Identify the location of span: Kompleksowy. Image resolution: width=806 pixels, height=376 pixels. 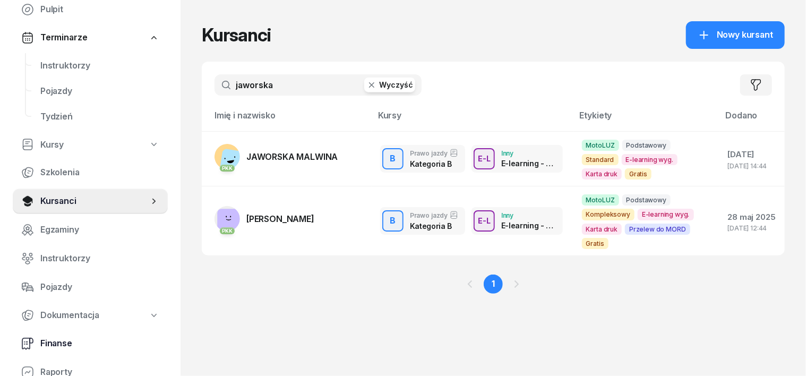
(608, 214).